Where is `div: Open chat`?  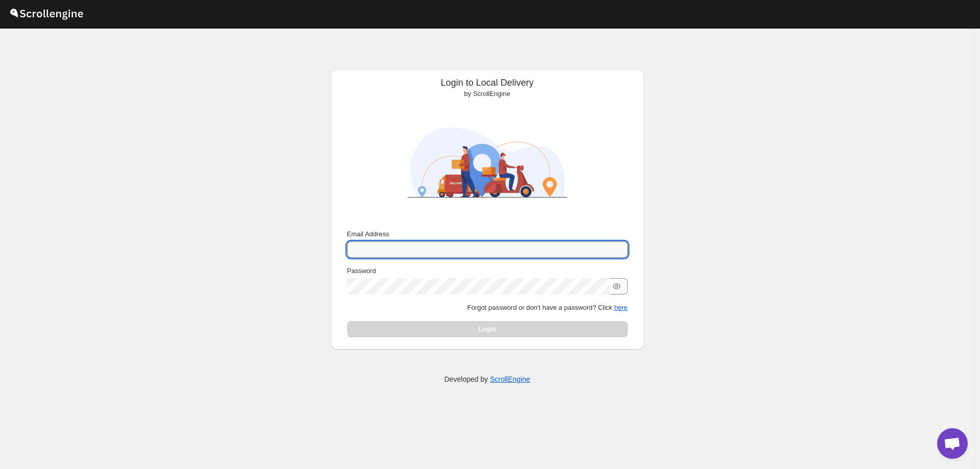 div: Open chat is located at coordinates (952, 444).